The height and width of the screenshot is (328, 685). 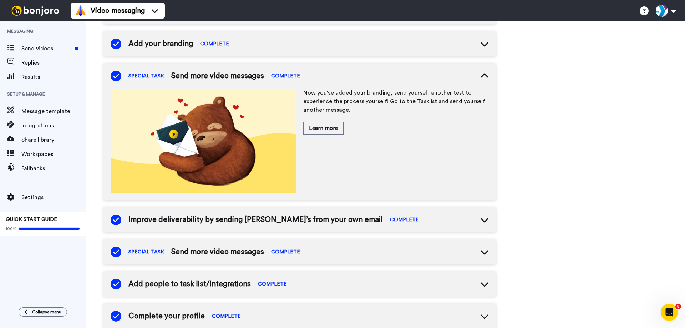 What do you see at coordinates (678, 306) in the screenshot?
I see `span: 8` at bounding box center [678, 306].